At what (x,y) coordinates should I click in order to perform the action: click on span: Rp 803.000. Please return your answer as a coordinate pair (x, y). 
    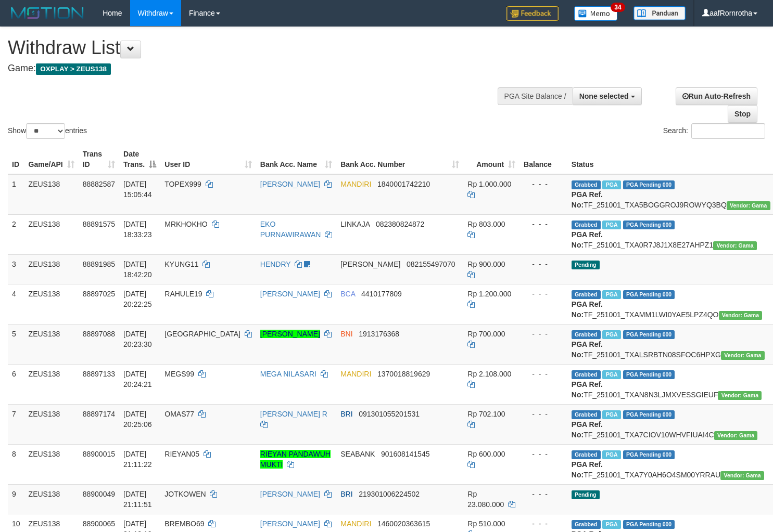
    Looking at the image, I should click on (486, 224).